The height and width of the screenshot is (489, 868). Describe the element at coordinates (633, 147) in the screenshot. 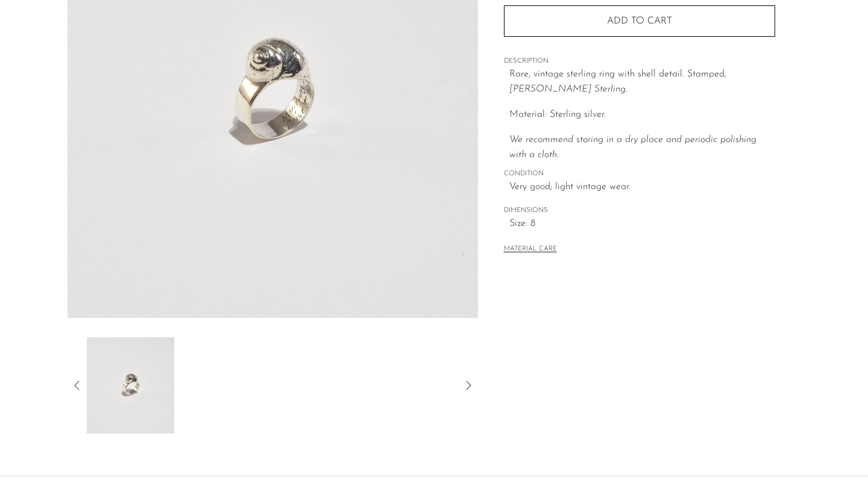

I see `i: We recommend storing in a dry place and periodic polishing with a cloth.` at that location.